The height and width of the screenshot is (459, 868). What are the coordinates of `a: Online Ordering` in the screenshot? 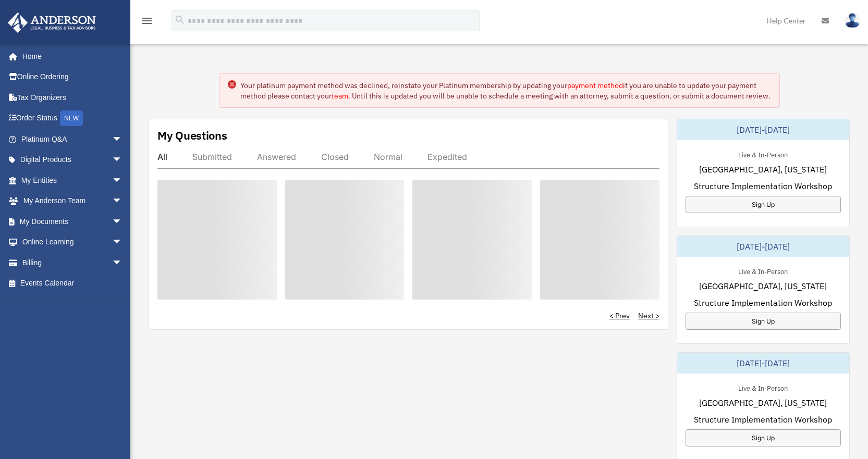 It's located at (73, 77).